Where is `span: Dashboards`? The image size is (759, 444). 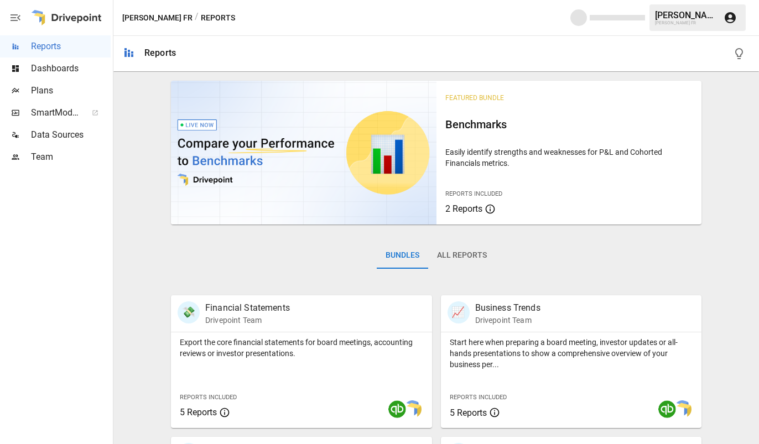 span: Dashboards is located at coordinates (71, 69).